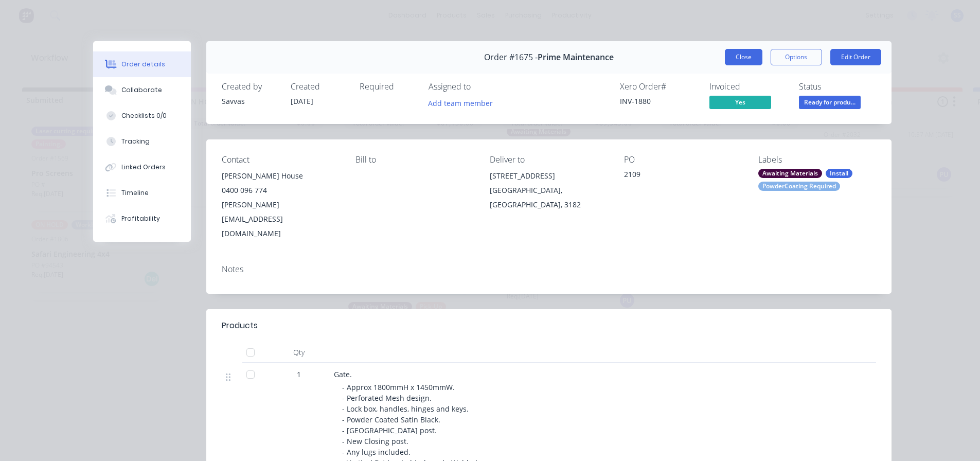  Describe the element at coordinates (281, 190) in the screenshot. I see `div: 0400 096 774` at that location.